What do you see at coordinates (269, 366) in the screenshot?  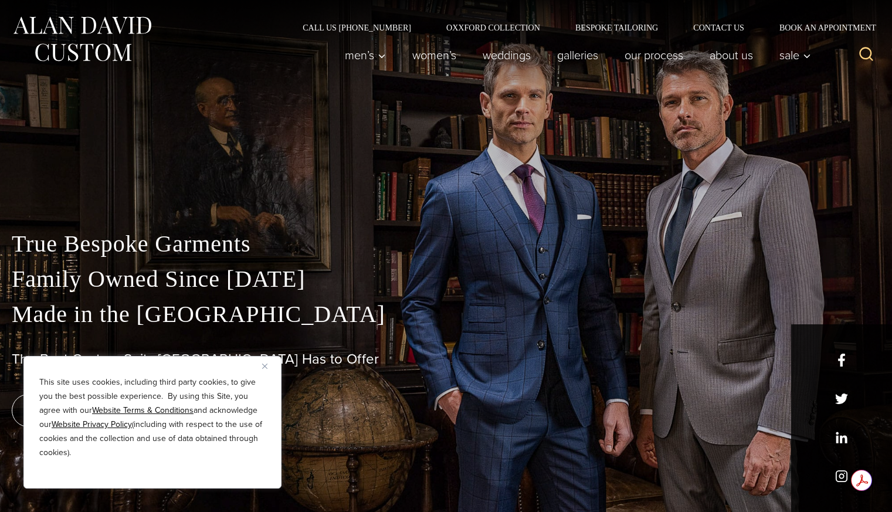 I see `button: Close` at bounding box center [269, 366].